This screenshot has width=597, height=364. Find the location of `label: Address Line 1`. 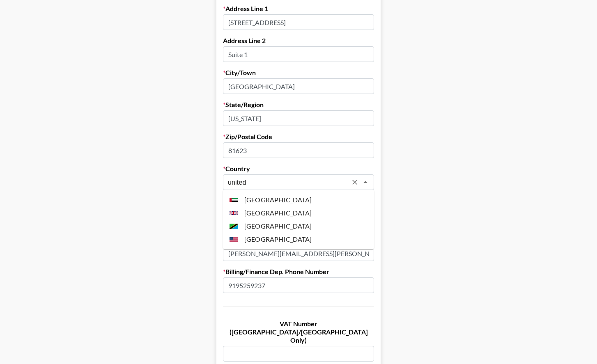

label: Address Line 1 is located at coordinates (298, 8).